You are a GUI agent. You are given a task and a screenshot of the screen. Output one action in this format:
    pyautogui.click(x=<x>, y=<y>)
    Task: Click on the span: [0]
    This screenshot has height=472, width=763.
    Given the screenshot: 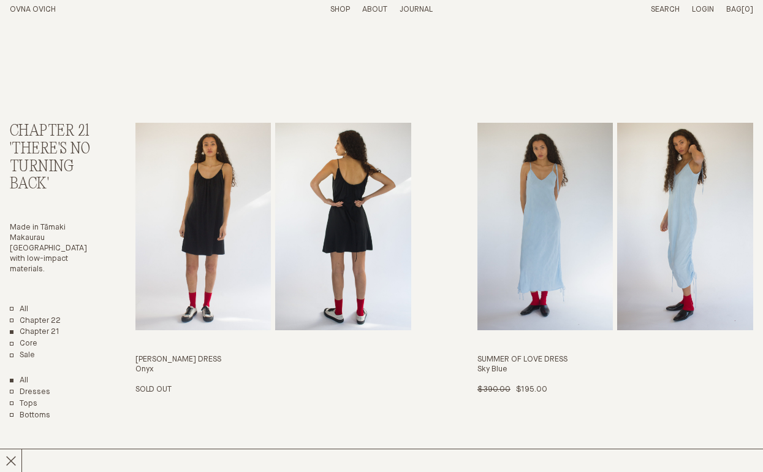 What is the action you would take?
    pyautogui.click(x=747, y=9)
    